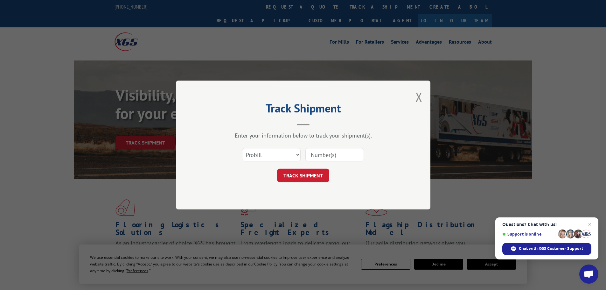 The image size is (606, 290). I want to click on div: Enter your information below to track your shipment(s)., so click(303, 135).